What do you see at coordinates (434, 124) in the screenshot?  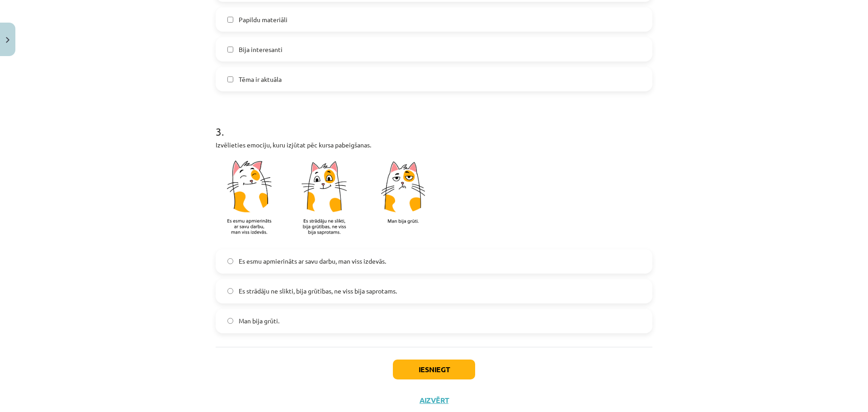 I see `h1: 3 .` at bounding box center [434, 124].